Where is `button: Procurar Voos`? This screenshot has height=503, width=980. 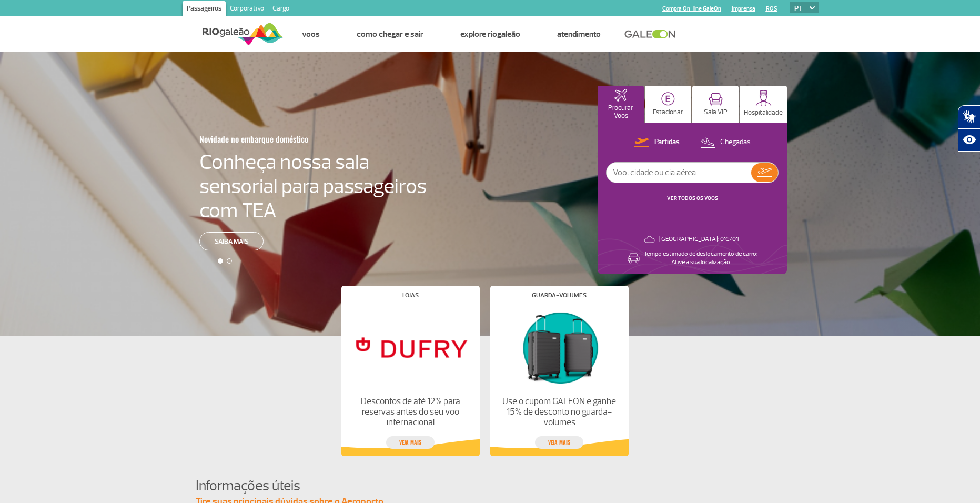
button: Procurar Voos is located at coordinates (621, 104).